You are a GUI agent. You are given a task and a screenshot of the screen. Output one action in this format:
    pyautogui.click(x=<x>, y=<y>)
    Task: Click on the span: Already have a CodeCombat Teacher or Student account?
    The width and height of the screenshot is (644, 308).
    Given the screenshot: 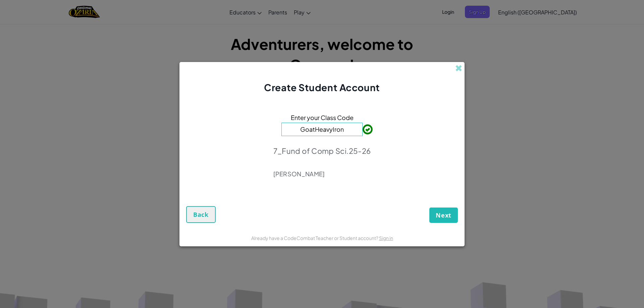 What is the action you would take?
    pyautogui.click(x=315, y=238)
    